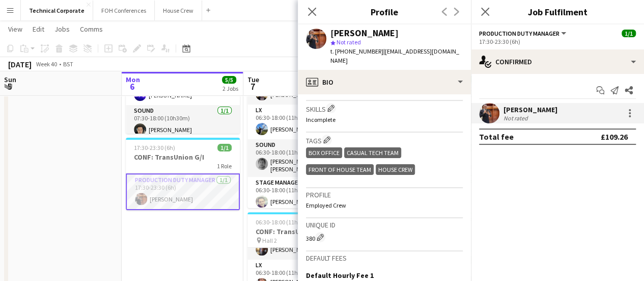 The image size is (644, 281). What do you see at coordinates (523, 33) in the screenshot?
I see `button: Production Duty Manager` at bounding box center [523, 33].